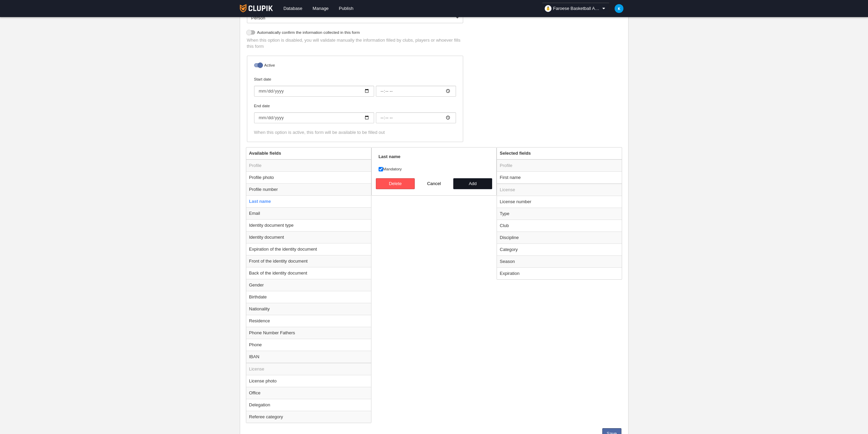  I want to click on td: Front of the identity document, so click(309, 261).